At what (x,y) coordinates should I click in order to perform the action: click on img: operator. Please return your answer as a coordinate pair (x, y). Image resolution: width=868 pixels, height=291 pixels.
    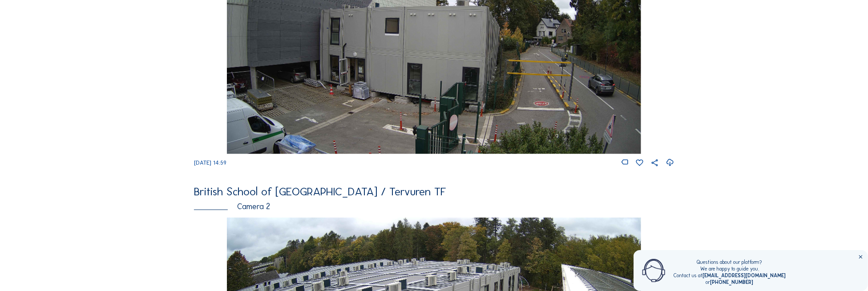
    Looking at the image, I should click on (653, 270).